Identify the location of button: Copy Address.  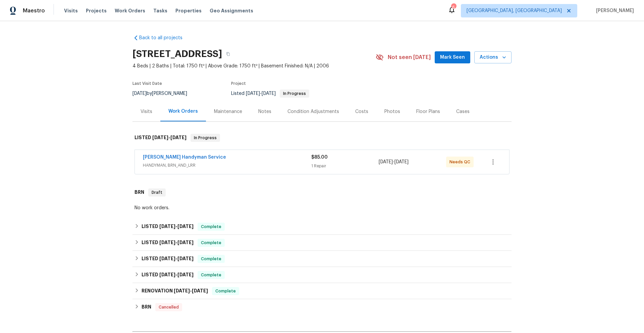
(228, 54).